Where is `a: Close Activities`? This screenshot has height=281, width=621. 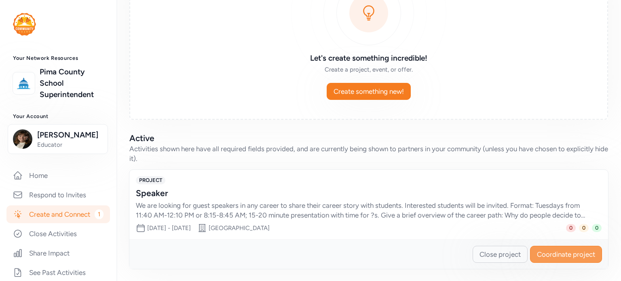
a: Close Activities is located at coordinates (58, 234).